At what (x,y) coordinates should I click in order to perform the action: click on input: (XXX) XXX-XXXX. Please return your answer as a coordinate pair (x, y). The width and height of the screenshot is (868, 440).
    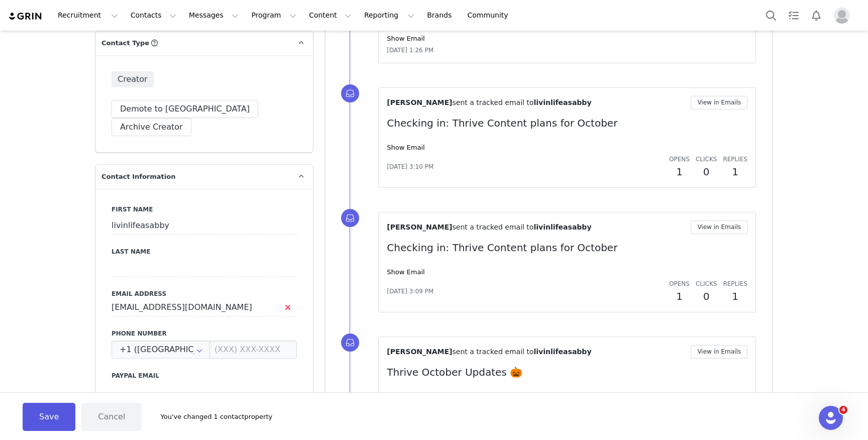
    Looking at the image, I should click on (253, 349).